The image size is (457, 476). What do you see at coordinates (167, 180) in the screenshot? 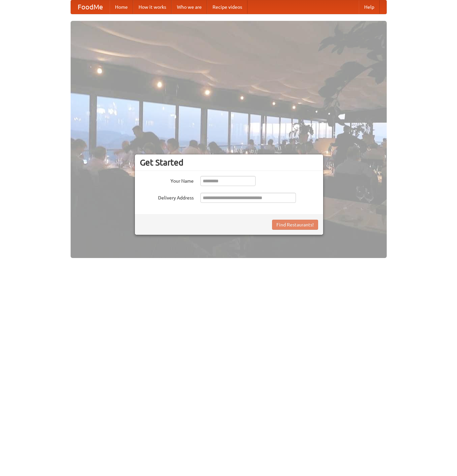
I see `label: Your Name` at bounding box center [167, 180].